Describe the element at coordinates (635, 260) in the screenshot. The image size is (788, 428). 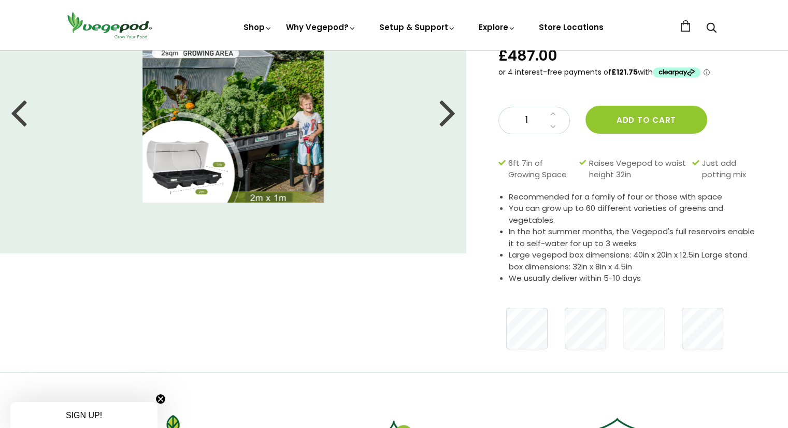
I see `li: Large vegepod box dimensions: 40in x 20in x 12.5in Large stand box dimensions: 32in x 8in x 4.5in` at that location.